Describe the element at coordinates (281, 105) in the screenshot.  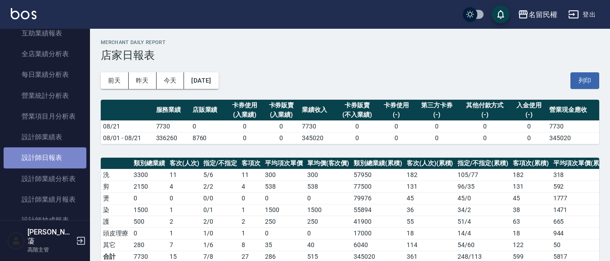
I see `div: 卡券販賣` at that location.